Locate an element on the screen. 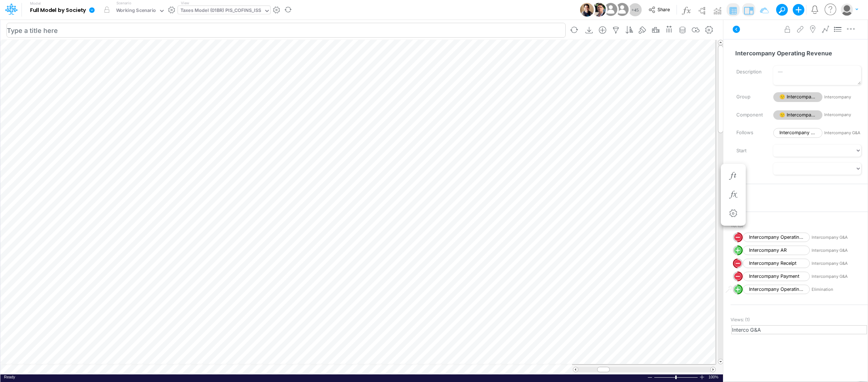 The width and height of the screenshot is (868, 382). label: Scenario is located at coordinates (124, 3).